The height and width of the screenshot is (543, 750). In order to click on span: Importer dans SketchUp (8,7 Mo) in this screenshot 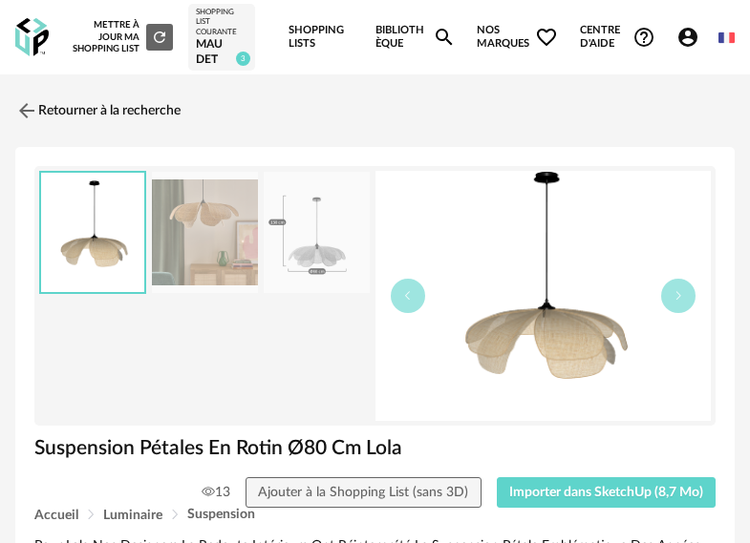, I will do `click(606, 493)`.